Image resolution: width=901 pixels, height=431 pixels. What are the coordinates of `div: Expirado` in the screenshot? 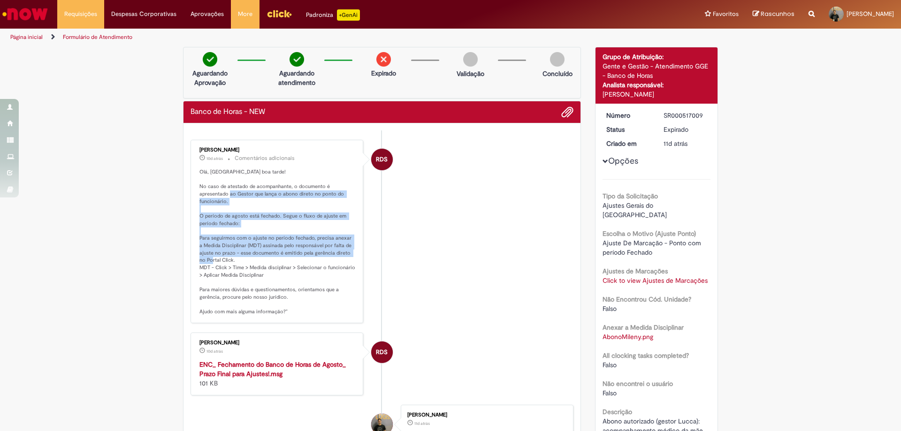 It's located at (685, 130).